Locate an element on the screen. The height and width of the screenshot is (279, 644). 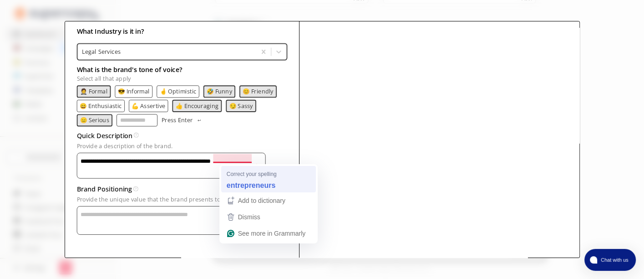
p: Press Enter is located at coordinates (177, 120).